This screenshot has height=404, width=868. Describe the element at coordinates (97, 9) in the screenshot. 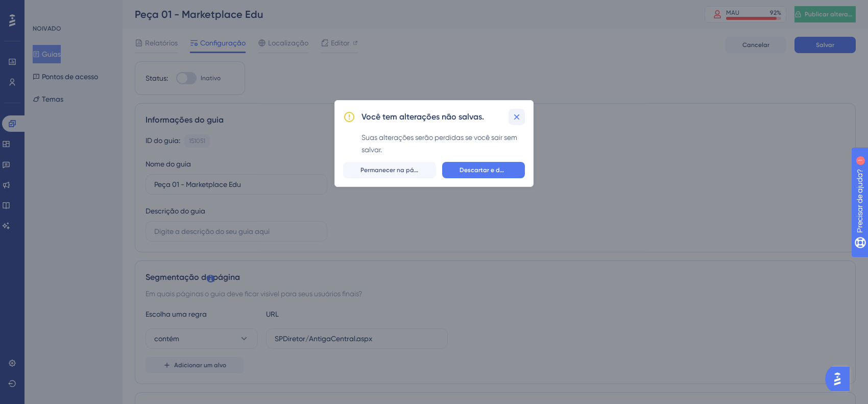

I see `font: 1` at that location.